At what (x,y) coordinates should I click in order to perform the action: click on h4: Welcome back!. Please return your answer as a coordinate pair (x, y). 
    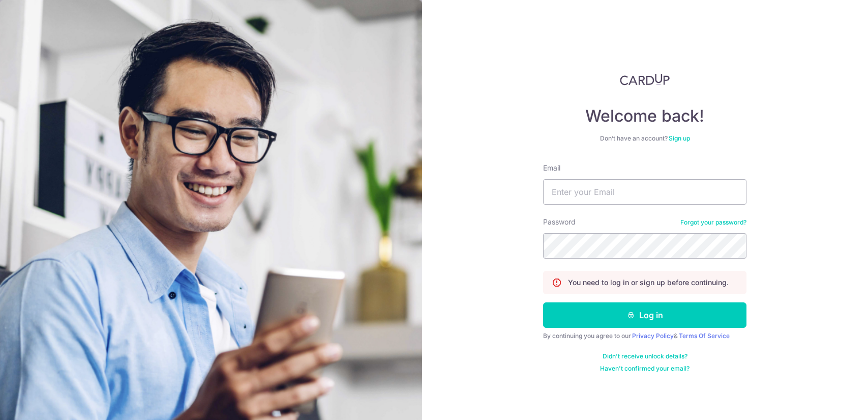
    Looking at the image, I should click on (645, 116).